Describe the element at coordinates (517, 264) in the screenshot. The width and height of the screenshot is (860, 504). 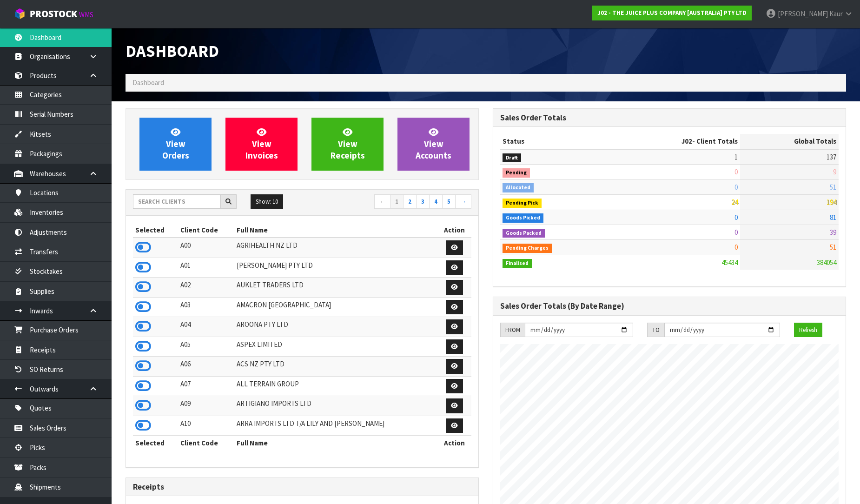
I see `span: Finalised` at that location.